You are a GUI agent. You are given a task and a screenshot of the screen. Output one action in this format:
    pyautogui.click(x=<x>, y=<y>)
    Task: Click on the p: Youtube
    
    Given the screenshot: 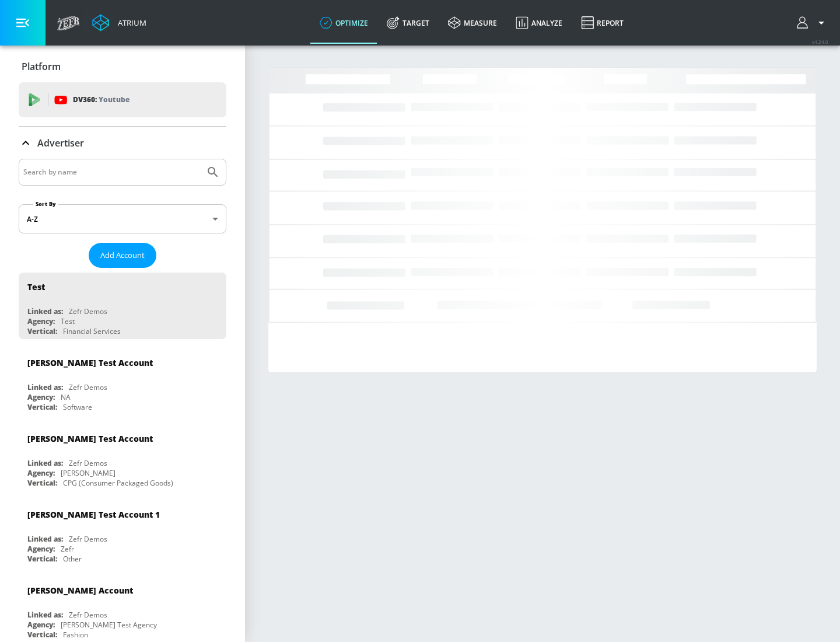 What is the action you would take?
    pyautogui.click(x=114, y=99)
    